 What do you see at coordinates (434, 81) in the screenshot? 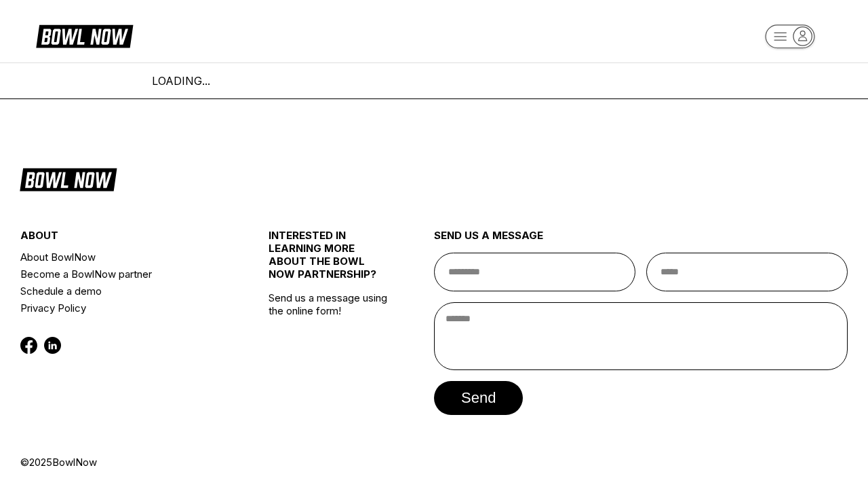
I see `div: LOADING...` at bounding box center [434, 81].